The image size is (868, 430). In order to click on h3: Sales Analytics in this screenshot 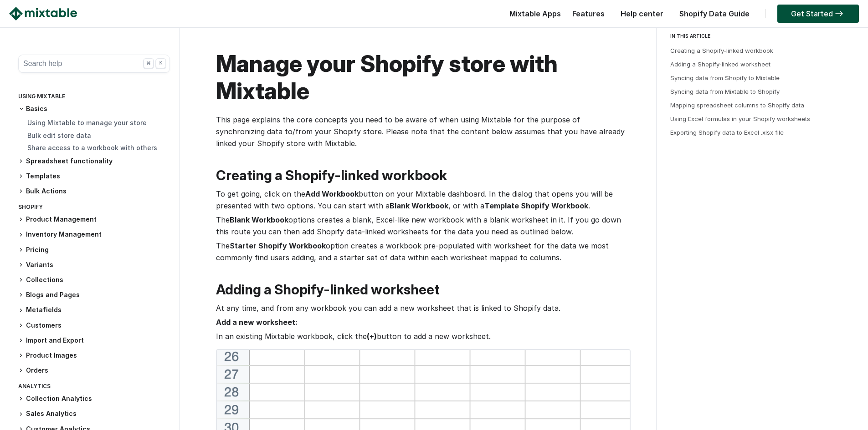, I will do `click(94, 414)`.